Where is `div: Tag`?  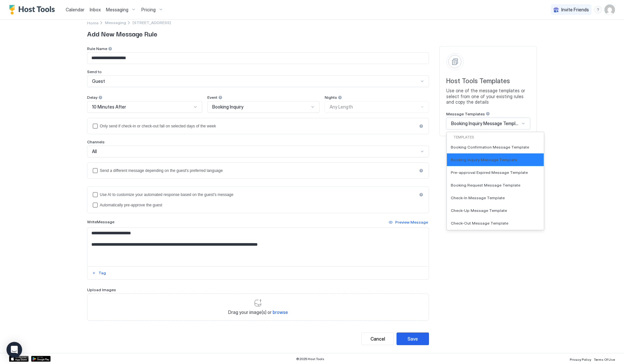
div: Tag is located at coordinates (102, 273).